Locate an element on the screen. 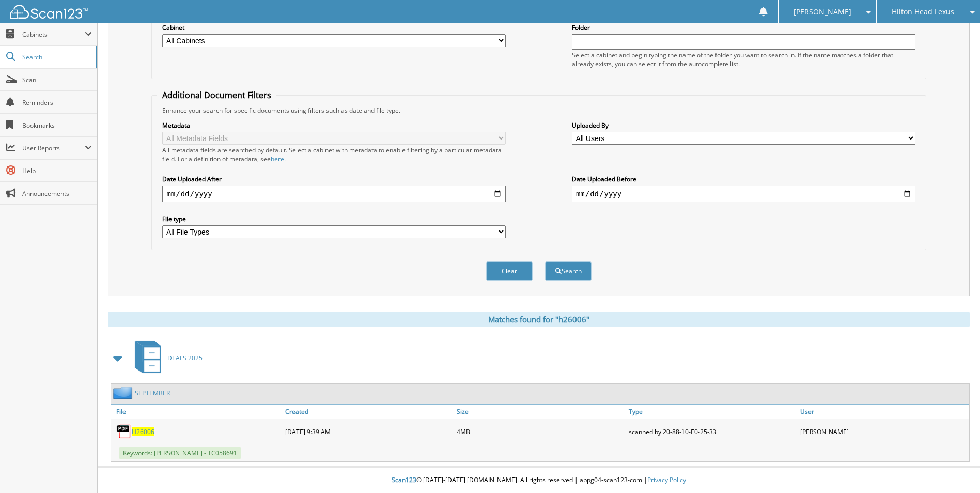 This screenshot has width=980, height=493. input: start is located at coordinates (334, 194).